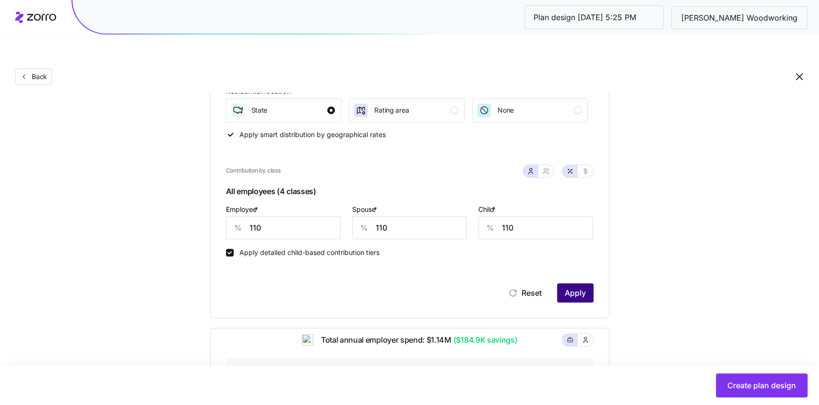  Describe the element at coordinates (243, 210) in the screenshot. I see `label: Employee` at that location.